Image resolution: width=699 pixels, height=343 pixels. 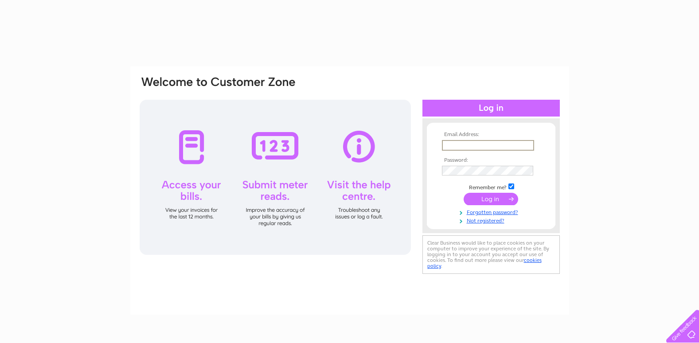 I want to click on a: cookies policy, so click(x=485, y=263).